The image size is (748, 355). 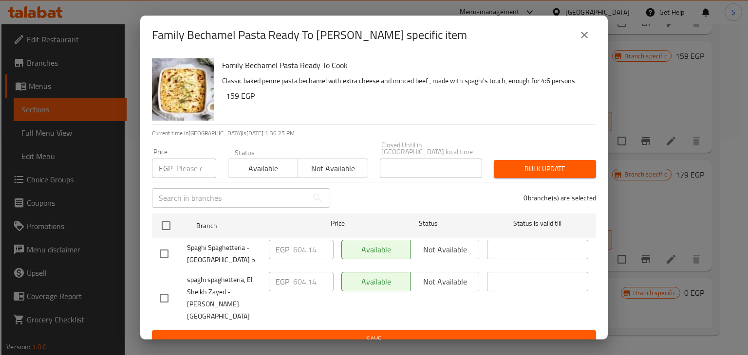 What do you see at coordinates (545, 169) in the screenshot?
I see `button: Bulk update` at bounding box center [545, 169].